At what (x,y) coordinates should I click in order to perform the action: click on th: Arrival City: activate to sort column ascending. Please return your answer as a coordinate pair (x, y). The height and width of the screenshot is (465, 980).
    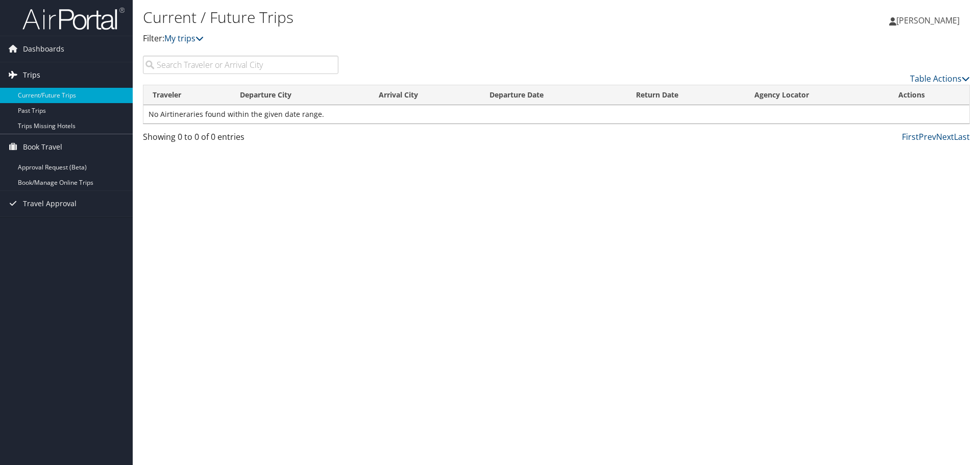
    Looking at the image, I should click on (425, 95).